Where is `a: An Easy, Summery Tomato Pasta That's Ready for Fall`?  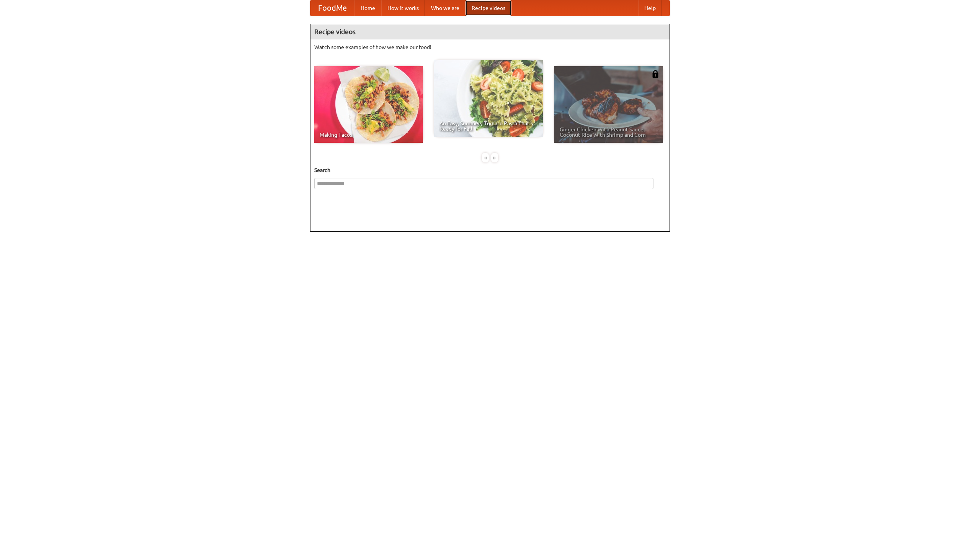 a: An Easy, Summery Tomato Pasta That's Ready for Fall is located at coordinates (488, 99).